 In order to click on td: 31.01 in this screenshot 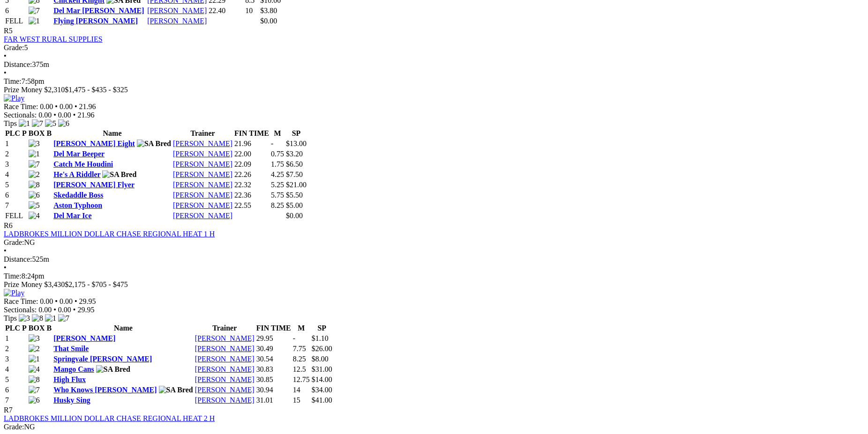, I will do `click(274, 400)`.